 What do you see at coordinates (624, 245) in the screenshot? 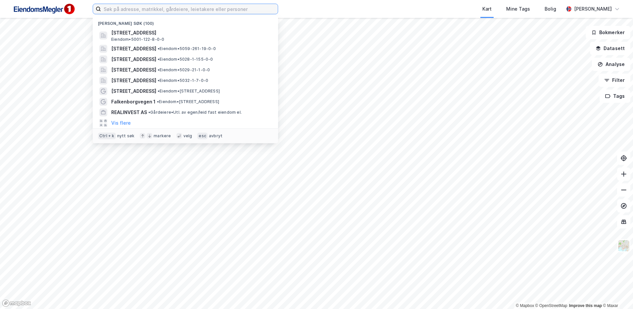
I see `img: Z` at bounding box center [624, 245].